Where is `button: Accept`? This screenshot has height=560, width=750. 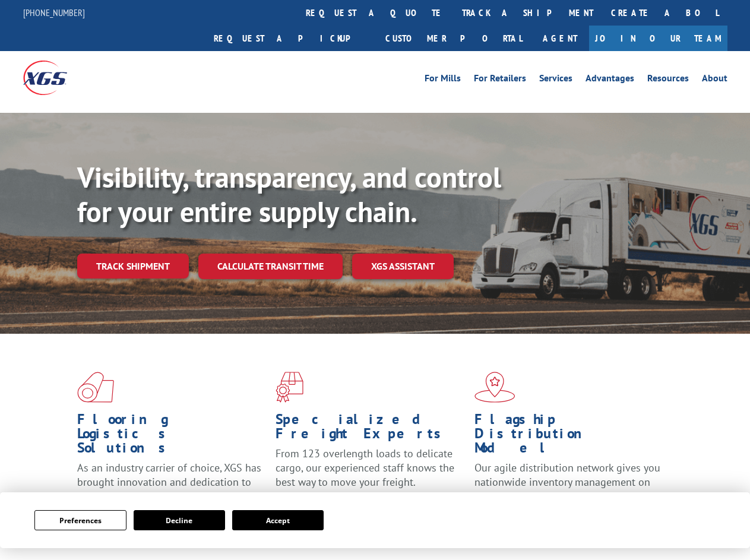
button: Accept is located at coordinates (278, 520).